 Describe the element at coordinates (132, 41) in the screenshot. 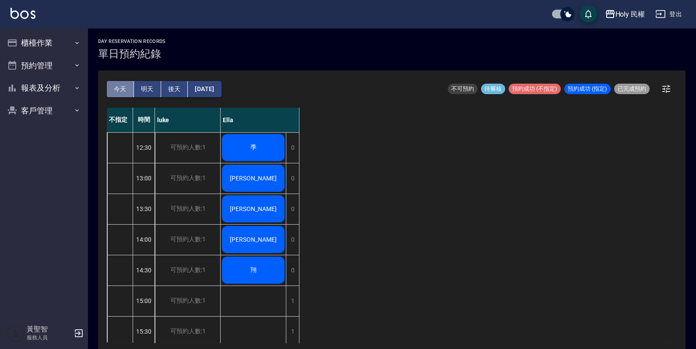

I see `h2: day Reservation records` at that location.